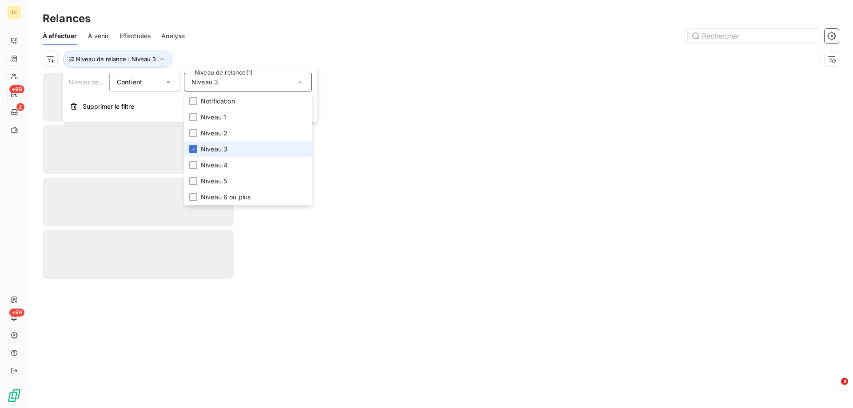 The image size is (853, 408). Describe the element at coordinates (129, 82) in the screenshot. I see `span: Contient` at that location.